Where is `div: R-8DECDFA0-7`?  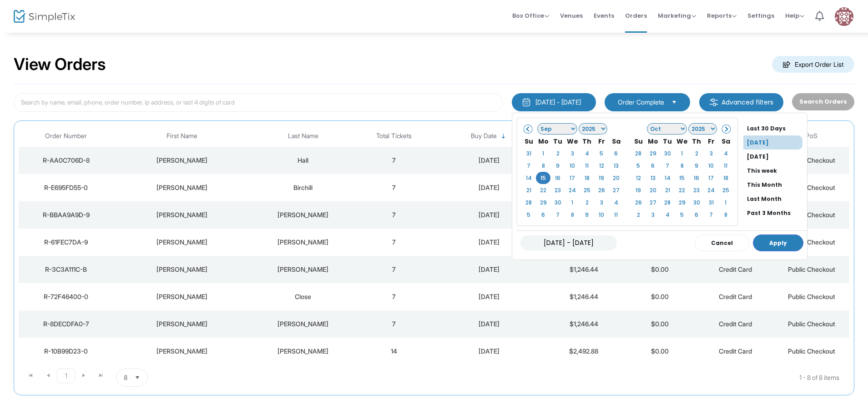
div: R-8DECDFA0-7 is located at coordinates (66, 324).